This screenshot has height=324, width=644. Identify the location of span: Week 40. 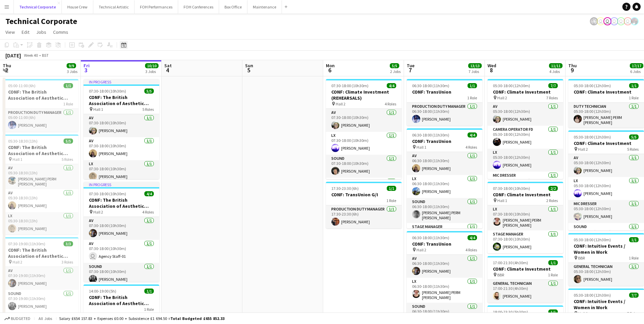
(31, 55).